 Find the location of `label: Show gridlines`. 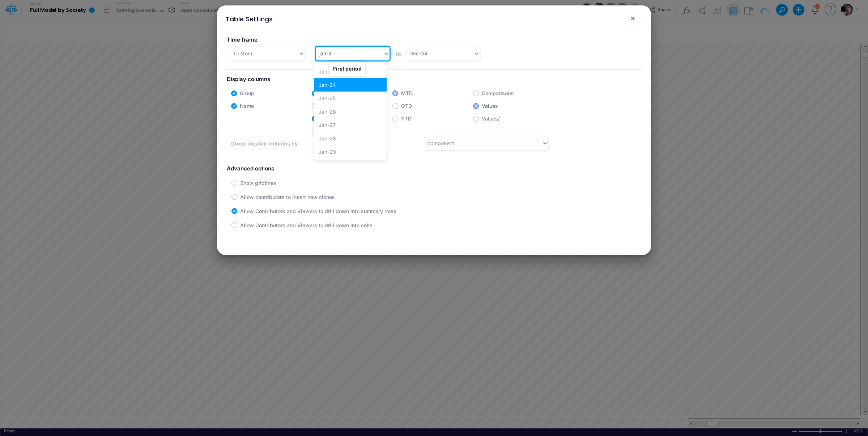

label: Show gridlines is located at coordinates (259, 183).